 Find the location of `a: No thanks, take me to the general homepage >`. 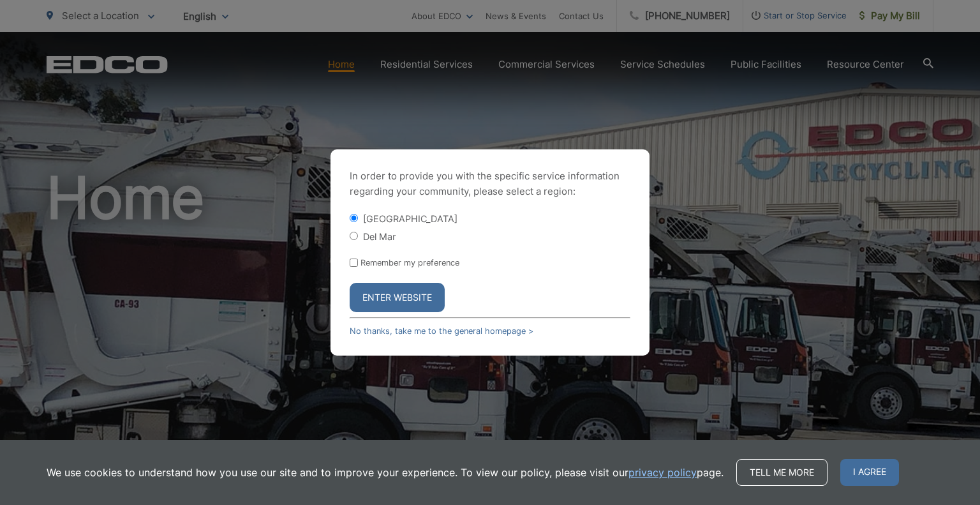

a: No thanks, take me to the general homepage > is located at coordinates (441, 330).